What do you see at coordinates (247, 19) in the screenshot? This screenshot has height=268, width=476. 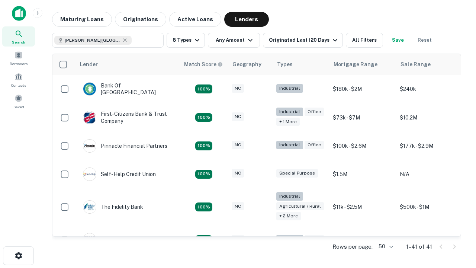 I see `button: Lenders` at bounding box center [247, 19].